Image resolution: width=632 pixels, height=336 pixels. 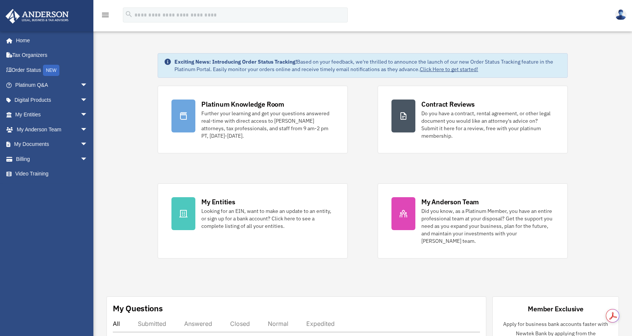 I want to click on div: My Entities, so click(x=218, y=201).